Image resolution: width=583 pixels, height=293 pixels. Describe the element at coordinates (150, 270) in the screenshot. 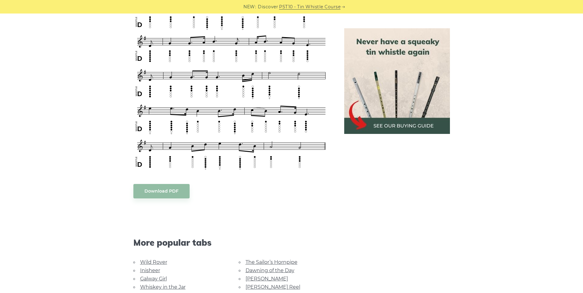

I see `a: Inisheer` at that location.